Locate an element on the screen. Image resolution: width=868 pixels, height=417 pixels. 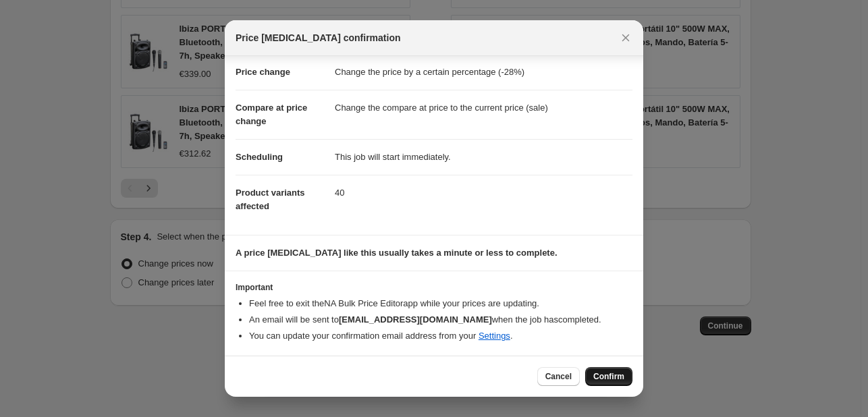
span: Price change is located at coordinates (262, 72).